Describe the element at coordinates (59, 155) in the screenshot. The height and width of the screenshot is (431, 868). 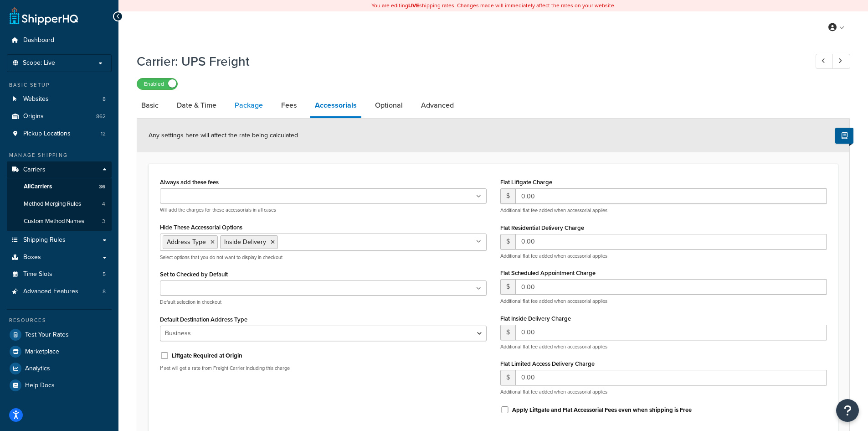
I see `div: Manage Shipping` at that location.